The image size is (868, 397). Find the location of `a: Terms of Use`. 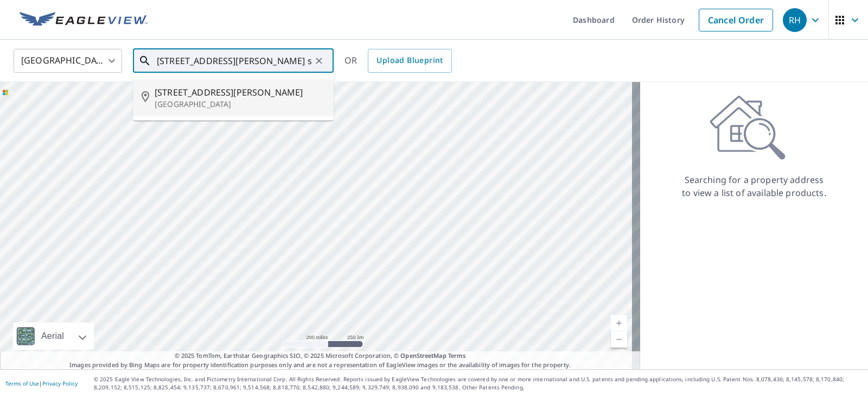

a: Terms of Use is located at coordinates (22, 383).